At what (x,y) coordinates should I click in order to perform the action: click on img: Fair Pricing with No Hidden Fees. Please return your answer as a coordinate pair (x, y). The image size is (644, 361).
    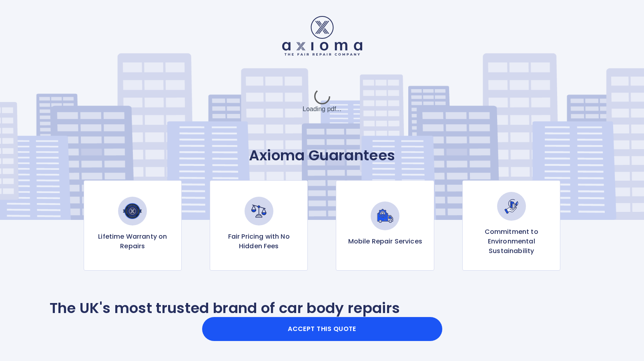
    Looking at the image, I should click on (259, 211).